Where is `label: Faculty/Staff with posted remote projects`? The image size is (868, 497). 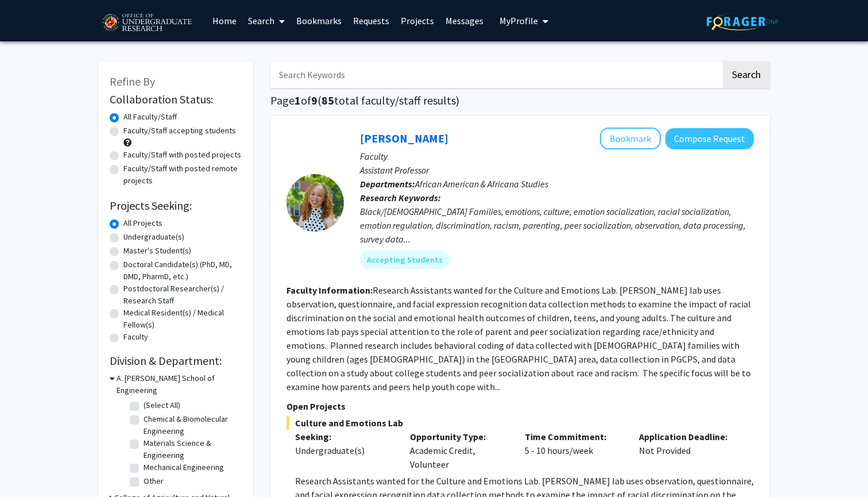
label: Faculty/Staff with posted remote projects is located at coordinates (183, 174).